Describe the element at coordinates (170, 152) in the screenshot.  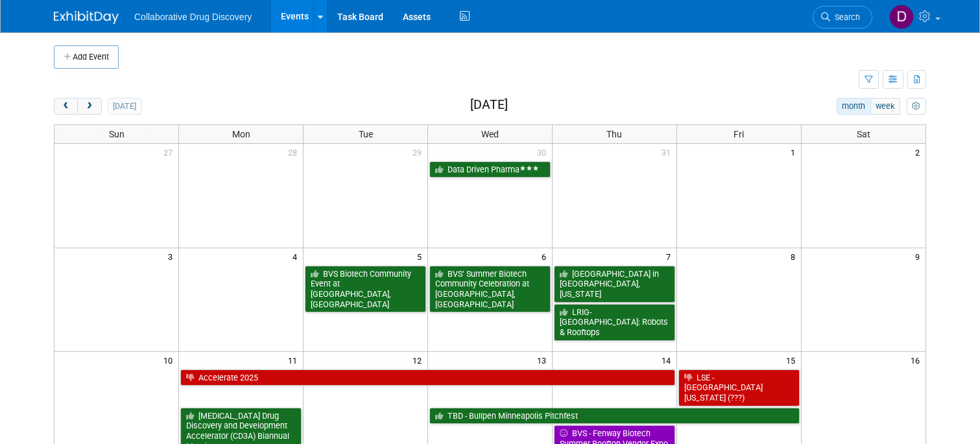
I see `span: 27` at that location.